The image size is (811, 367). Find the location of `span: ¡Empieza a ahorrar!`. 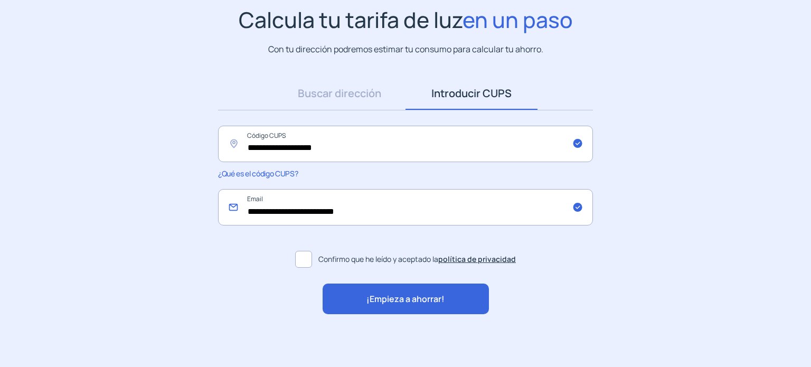

span: ¡Empieza a ahorrar! is located at coordinates (405, 299).